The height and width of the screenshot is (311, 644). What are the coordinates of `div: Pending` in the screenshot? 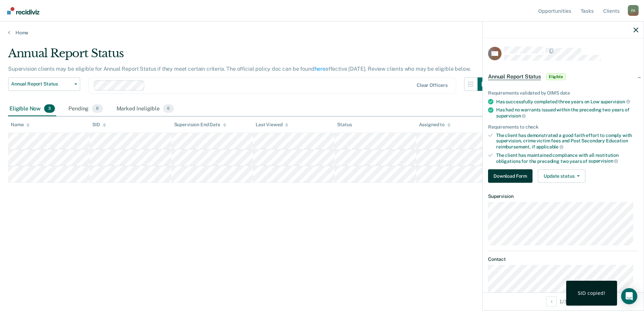 It's located at (85, 109).